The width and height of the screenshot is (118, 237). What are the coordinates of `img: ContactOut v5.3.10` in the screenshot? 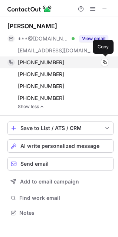 It's located at (30, 9).